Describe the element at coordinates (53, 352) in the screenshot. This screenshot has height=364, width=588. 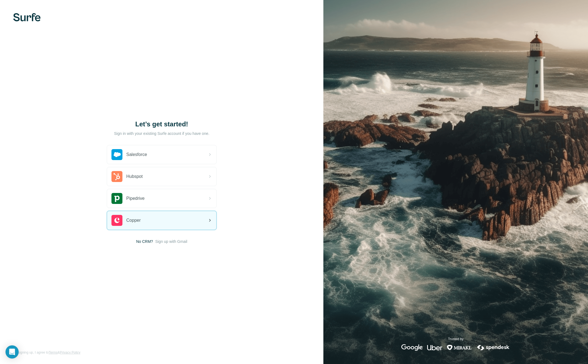
I see `a: Terms` at that location.